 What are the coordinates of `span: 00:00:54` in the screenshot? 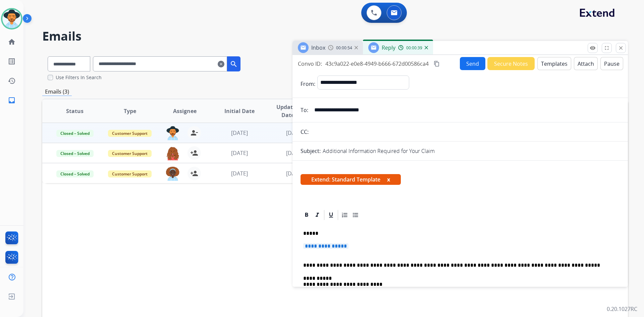 It's located at (344, 48).